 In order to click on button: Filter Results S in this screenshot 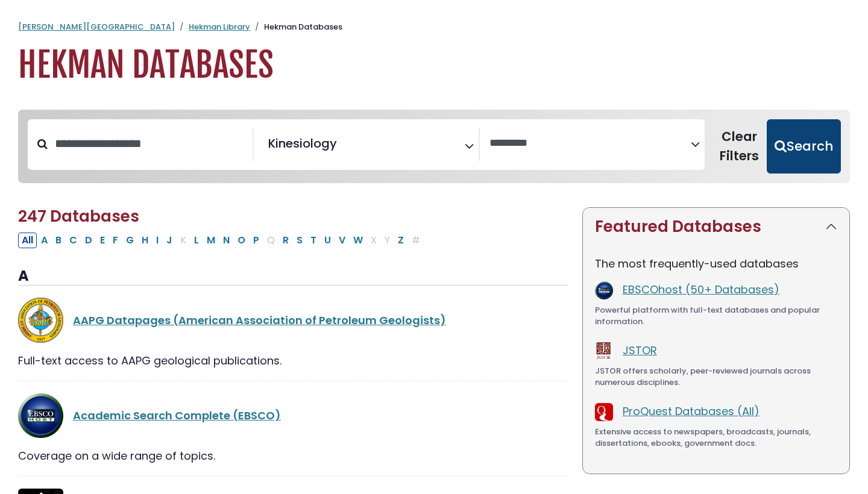, I will do `click(299, 240)`.